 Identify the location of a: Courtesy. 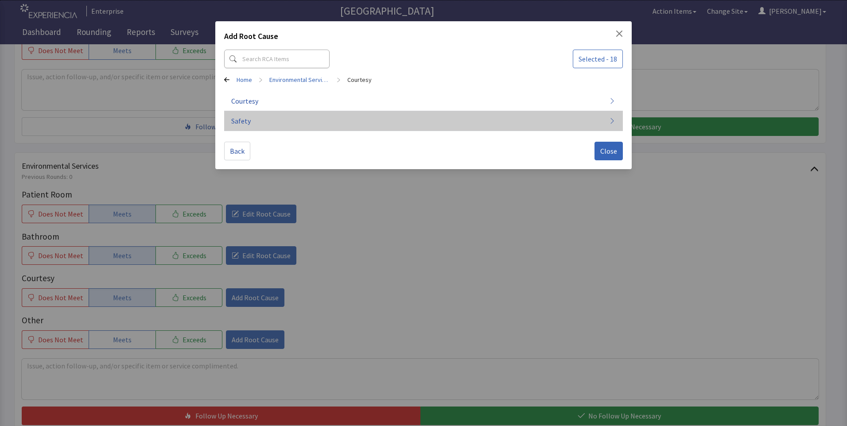
(359, 80).